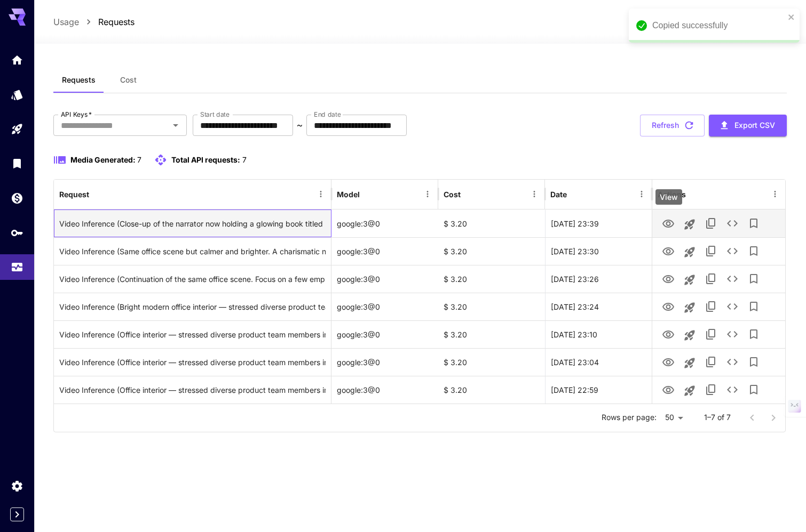  I want to click on div: API Keys, so click(17, 232).